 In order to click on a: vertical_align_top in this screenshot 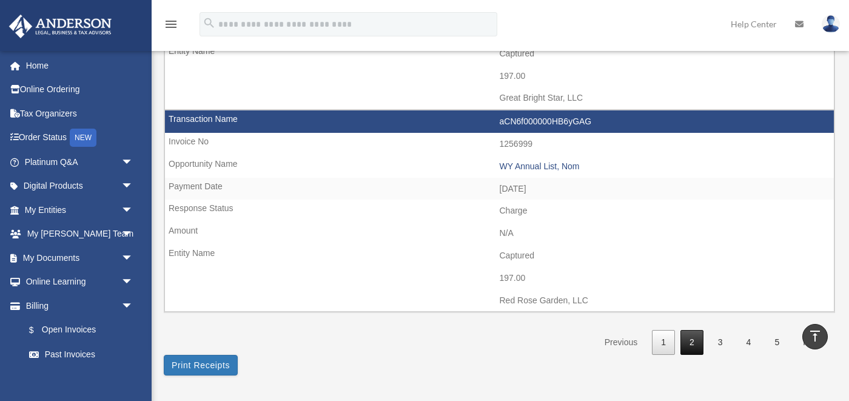, I will do `click(815, 336)`.